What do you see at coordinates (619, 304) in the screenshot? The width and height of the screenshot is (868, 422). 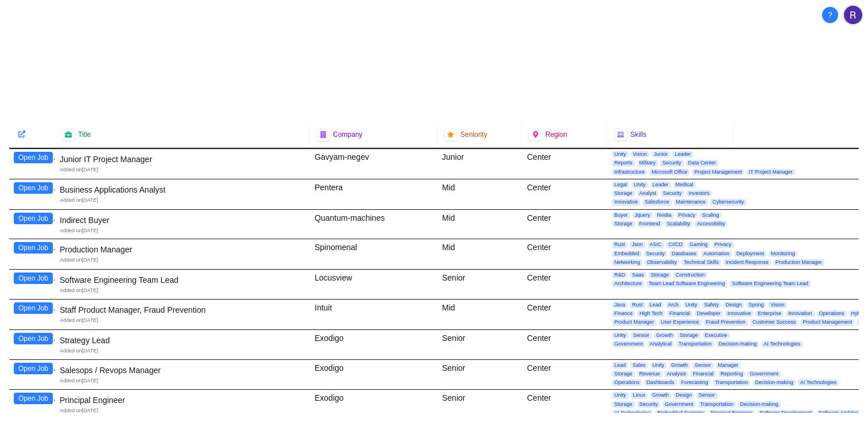 I see `span: Java` at bounding box center [619, 304].